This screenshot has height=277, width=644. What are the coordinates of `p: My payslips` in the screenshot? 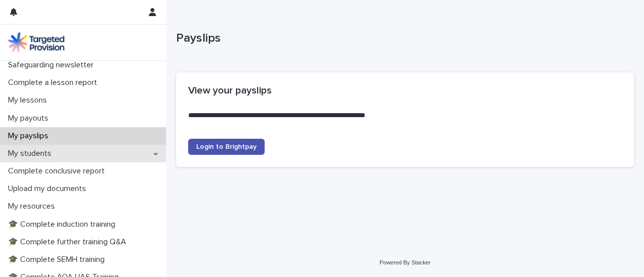 It's located at (30, 136).